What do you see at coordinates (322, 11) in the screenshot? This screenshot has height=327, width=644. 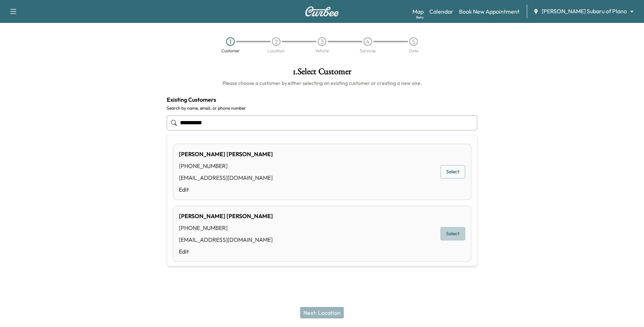 I see `img: Curbee Logo` at bounding box center [322, 11].